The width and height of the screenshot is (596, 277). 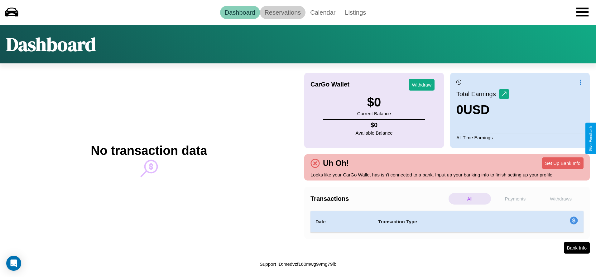 What do you see at coordinates (336, 163) in the screenshot?
I see `h4: Uh Oh!` at bounding box center [336, 163].